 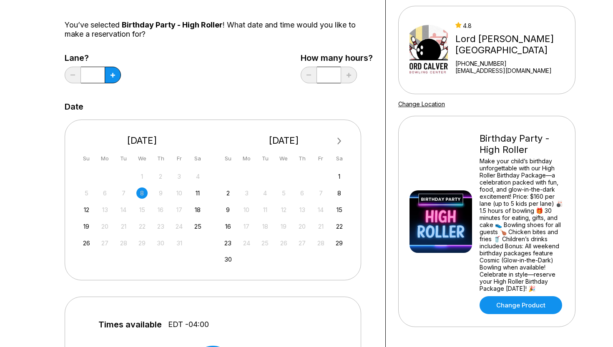 What do you see at coordinates (86, 243) in the screenshot?
I see `div: Choose Sunday, October 26th, 2025` at bounding box center [86, 243].